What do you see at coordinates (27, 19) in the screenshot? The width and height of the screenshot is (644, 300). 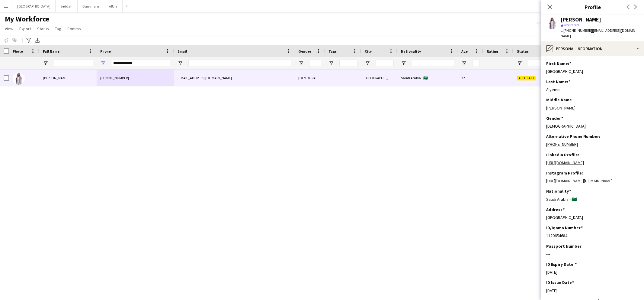 I see `span: My Workforce` at bounding box center [27, 19].